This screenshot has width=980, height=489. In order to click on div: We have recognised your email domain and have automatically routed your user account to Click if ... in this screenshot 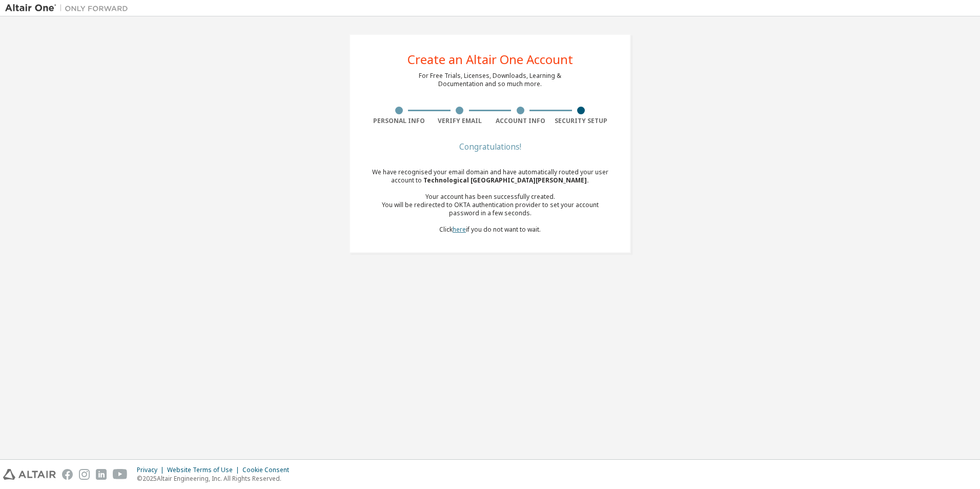, I will do `click(490, 201)`.